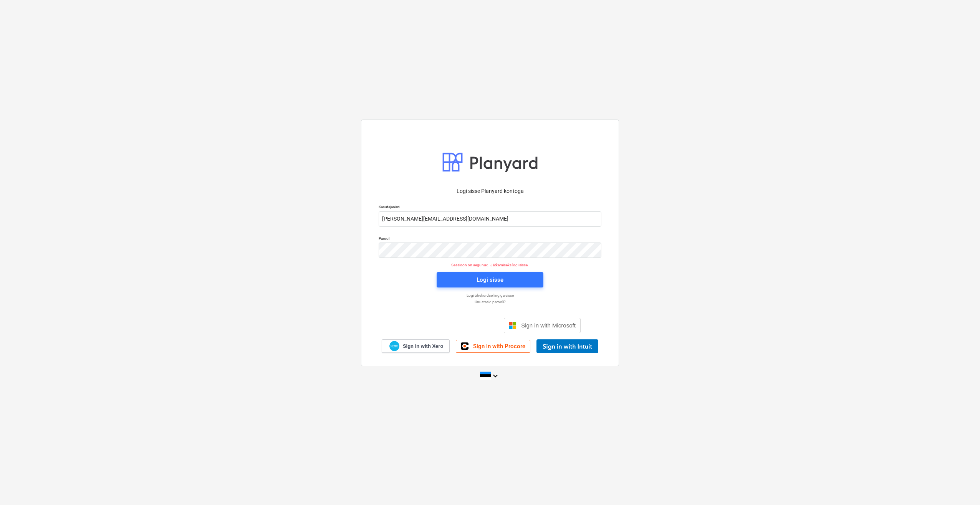 The height and width of the screenshot is (505, 980). I want to click on a: Unustasid parooli?, so click(490, 302).